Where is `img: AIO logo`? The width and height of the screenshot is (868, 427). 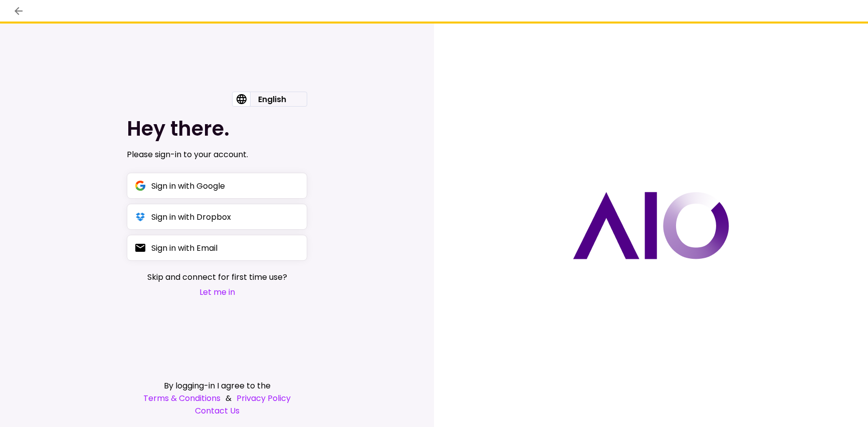
img: AIO logo is located at coordinates (651, 225).